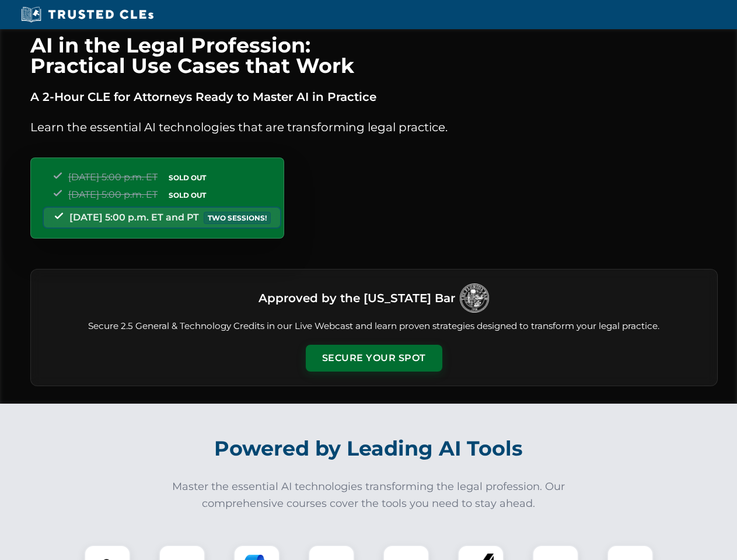 The image size is (737, 560). What do you see at coordinates (369, 449) in the screenshot?
I see `h2: Powered by Leading AI Tools` at bounding box center [369, 449].